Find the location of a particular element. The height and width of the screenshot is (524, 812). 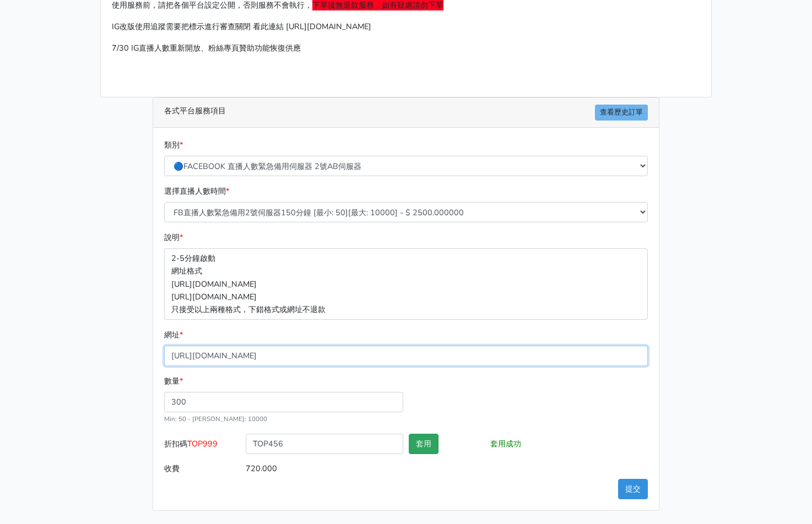

label: 說明 is located at coordinates (174, 237).